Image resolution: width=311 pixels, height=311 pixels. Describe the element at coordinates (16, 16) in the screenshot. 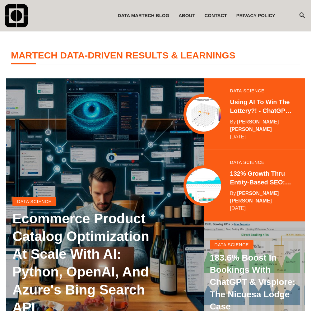

I see `img: comando-590` at that location.